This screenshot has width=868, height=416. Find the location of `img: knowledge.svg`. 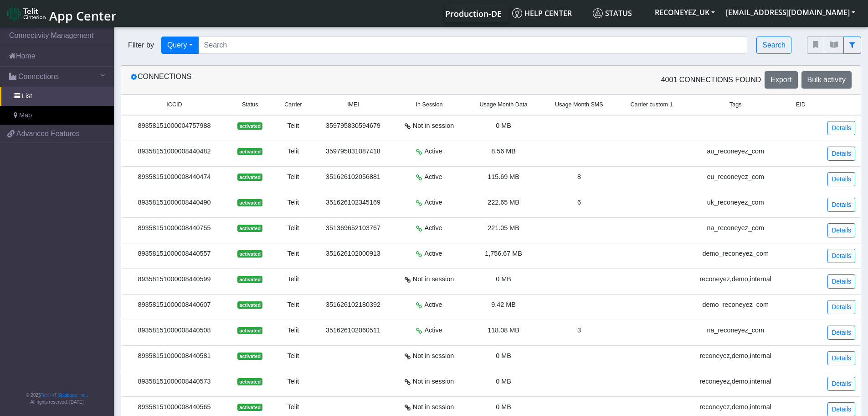

img: knowledge.svg is located at coordinates (517, 13).